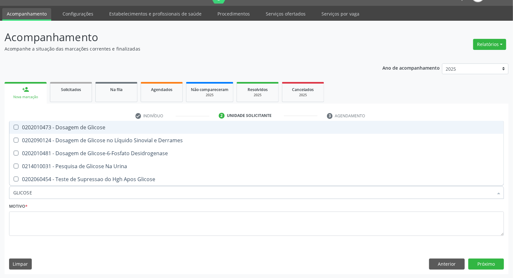  Describe the element at coordinates (26, 97) in the screenshot. I see `div: Nova marcação` at that location.